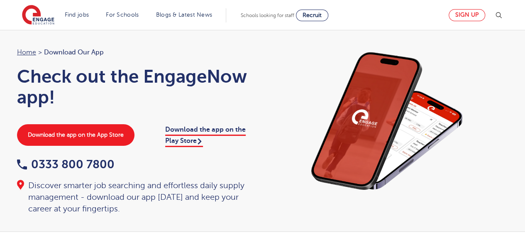 The width and height of the screenshot is (525, 243). I want to click on a: Sign up, so click(467, 15).